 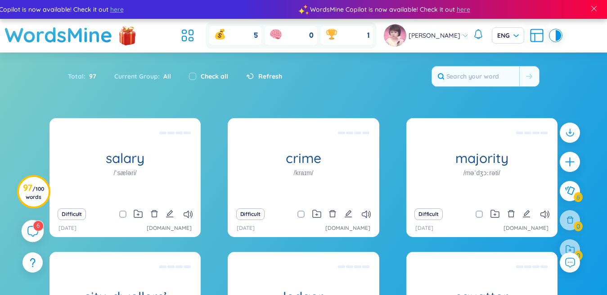 I want to click on div: Current Group :, so click(x=143, y=76).